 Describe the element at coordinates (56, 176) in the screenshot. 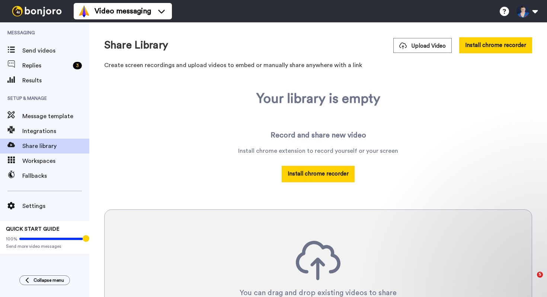

I see `span: Fallbacks` at that location.